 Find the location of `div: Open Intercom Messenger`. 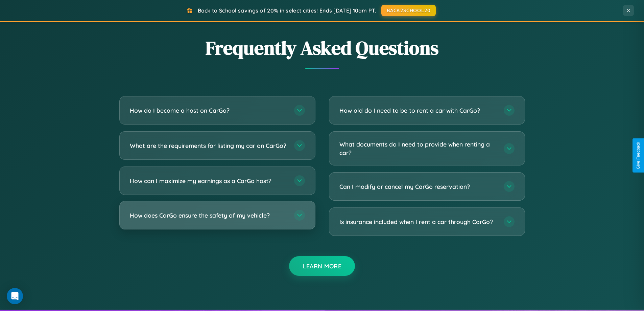

div: Open Intercom Messenger is located at coordinates (15, 296).